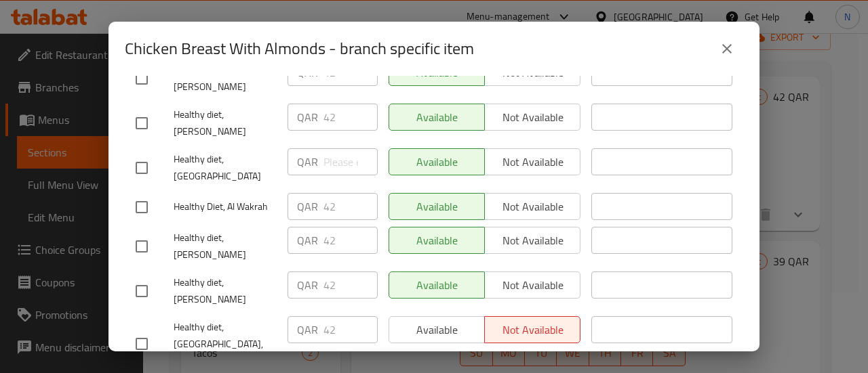  Describe the element at coordinates (727, 49) in the screenshot. I see `button: close` at that location.